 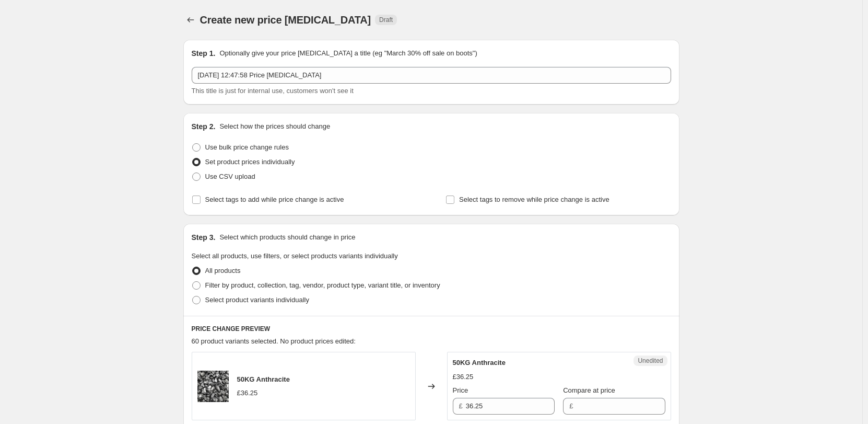 I want to click on span: Select product variants individually, so click(x=257, y=300).